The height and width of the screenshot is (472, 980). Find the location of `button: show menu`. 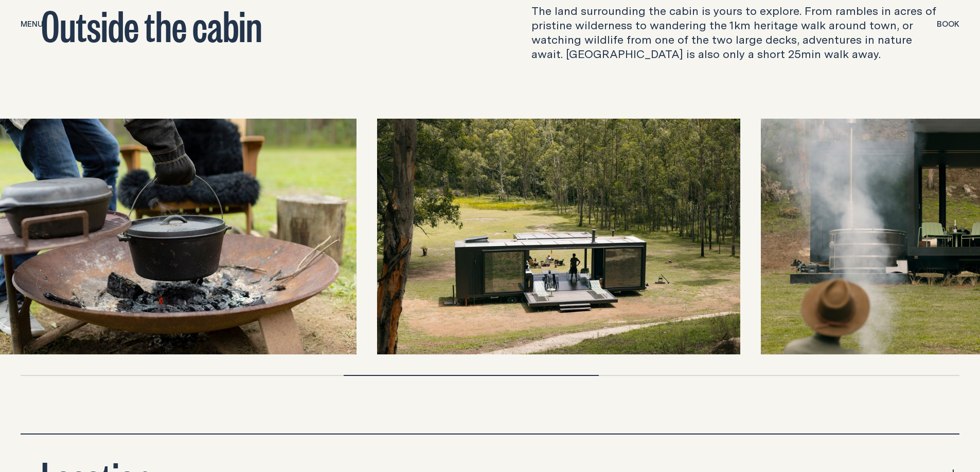

button: show menu is located at coordinates (32, 24).